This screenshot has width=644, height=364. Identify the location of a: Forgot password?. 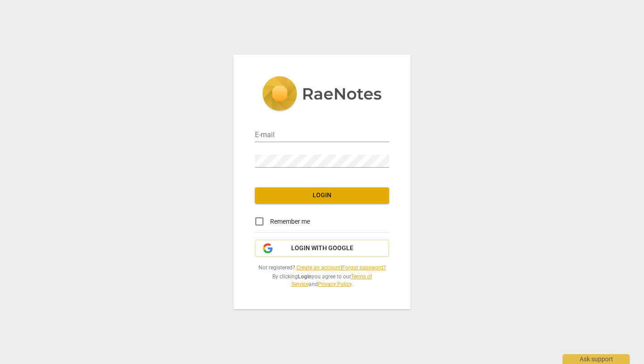
(364, 268).